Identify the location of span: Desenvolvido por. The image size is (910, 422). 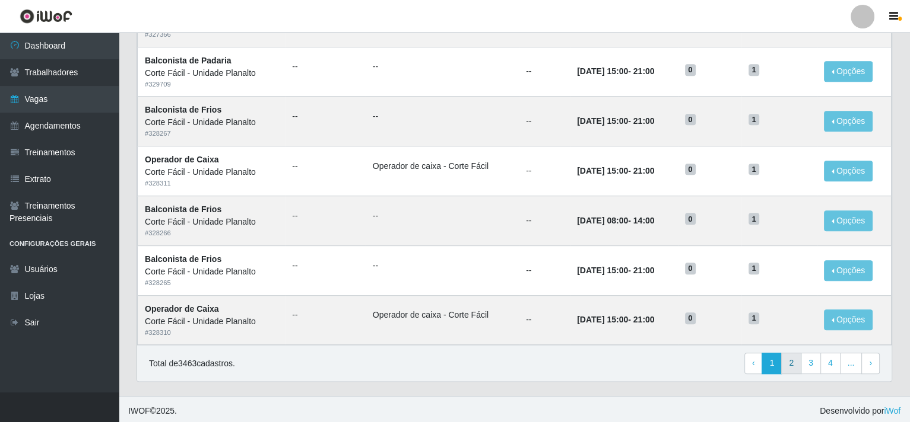
(860, 411).